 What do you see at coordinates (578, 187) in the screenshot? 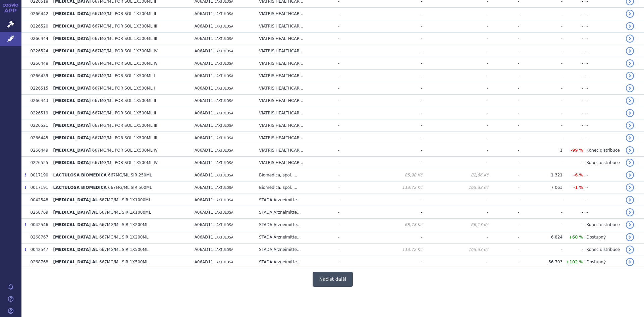
I see `span: -1 %` at bounding box center [578, 187].